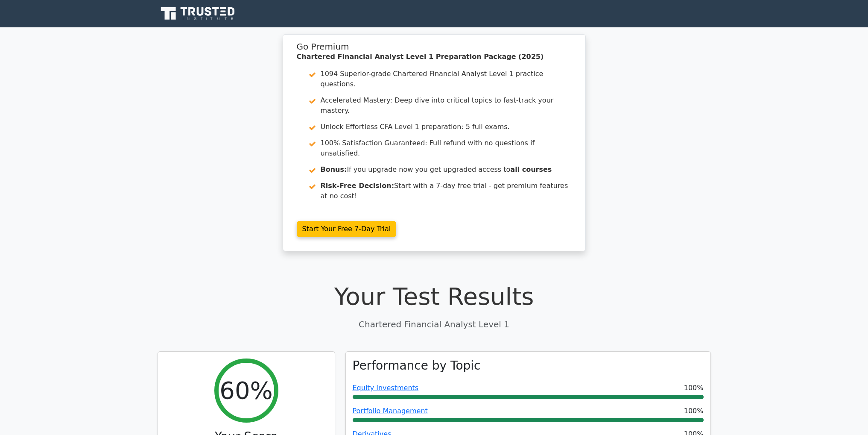  Describe the element at coordinates (347, 229) in the screenshot. I see `a: Start Your Free 7-Day Trial` at that location.